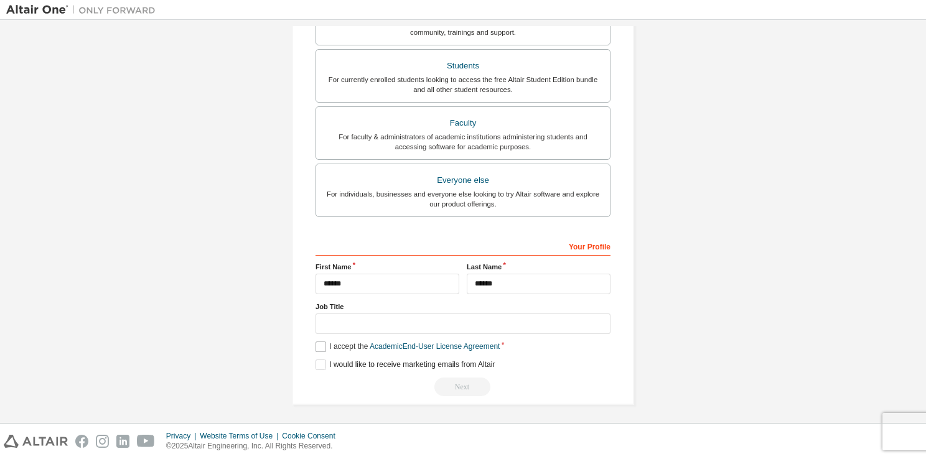  Describe the element at coordinates (463, 123) in the screenshot. I see `div: Faculty` at that location.